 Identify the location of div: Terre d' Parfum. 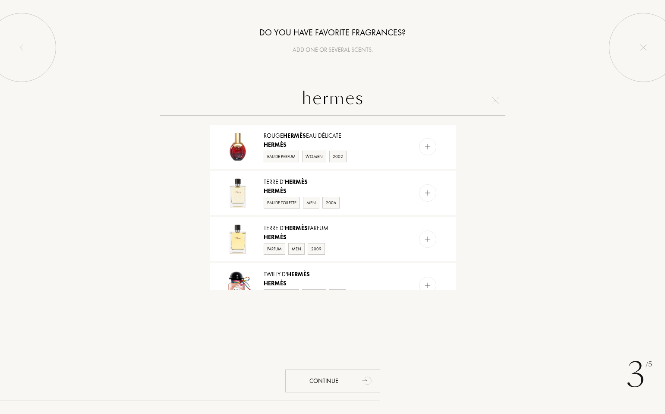
(332, 228).